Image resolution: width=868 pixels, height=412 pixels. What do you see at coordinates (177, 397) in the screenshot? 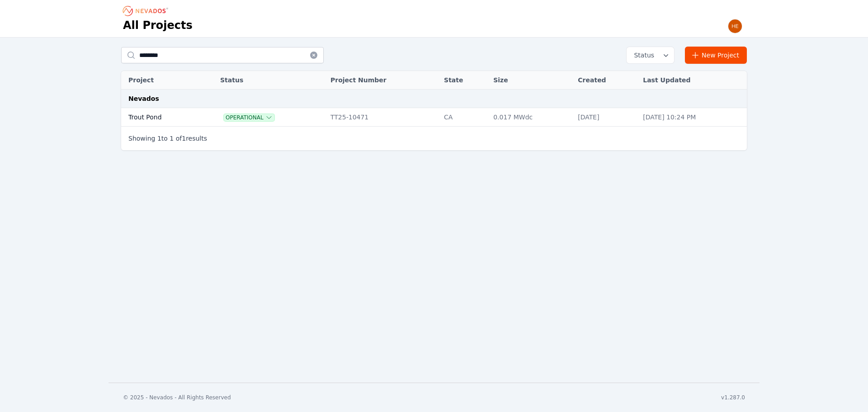
I see `div: © 2025 - Nevados - All Rights Reserved` at bounding box center [177, 397].